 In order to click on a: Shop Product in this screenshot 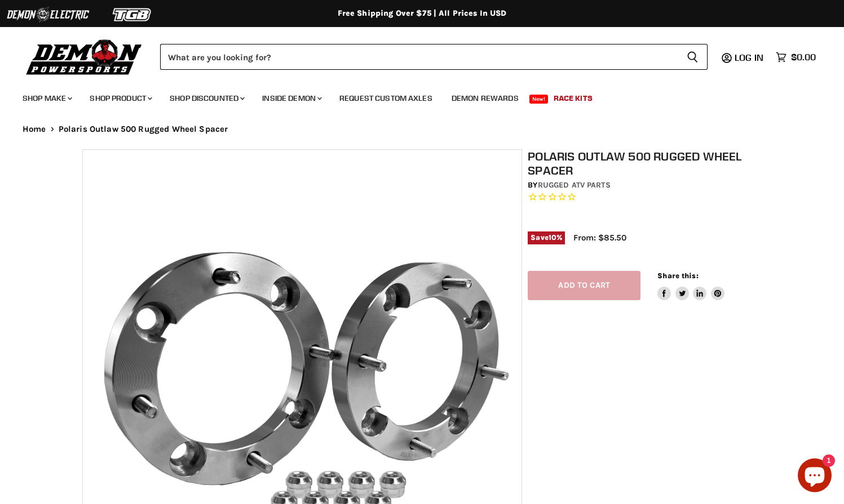, I will do `click(120, 98)`.